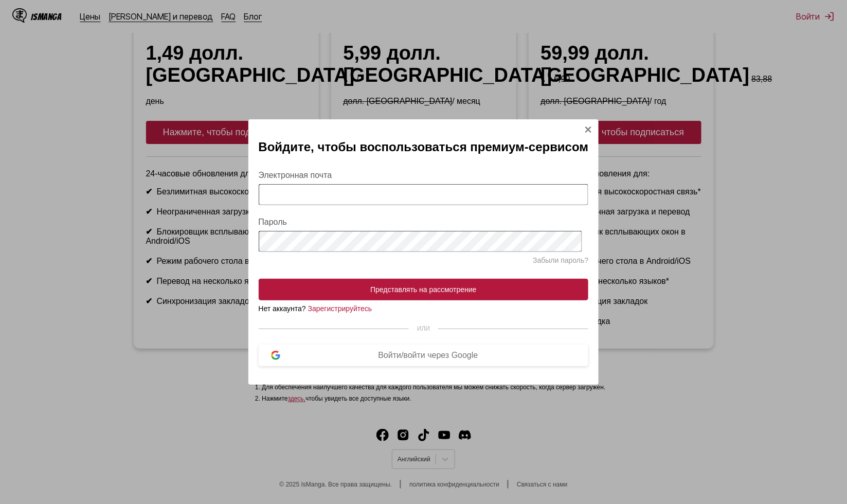  Describe the element at coordinates (423, 329) in the screenshot. I see `font: ИЛИ` at that location.